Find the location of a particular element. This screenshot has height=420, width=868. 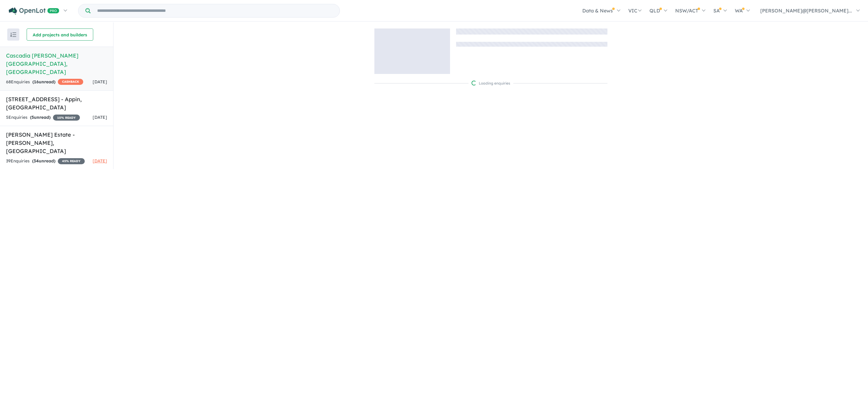

div: 5 Enquir ies is located at coordinates (43, 117).